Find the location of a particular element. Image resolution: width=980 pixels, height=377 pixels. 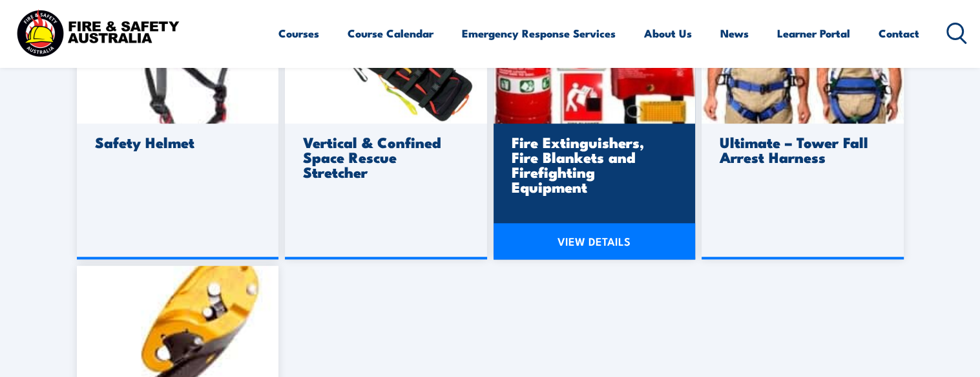

a: Courses is located at coordinates (299, 33).